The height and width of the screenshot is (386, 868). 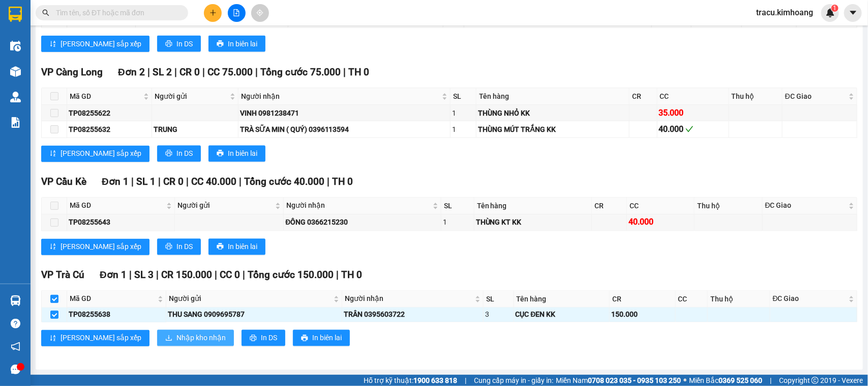 What do you see at coordinates (162, 71) in the screenshot?
I see `span: SL 2` at bounding box center [162, 71].